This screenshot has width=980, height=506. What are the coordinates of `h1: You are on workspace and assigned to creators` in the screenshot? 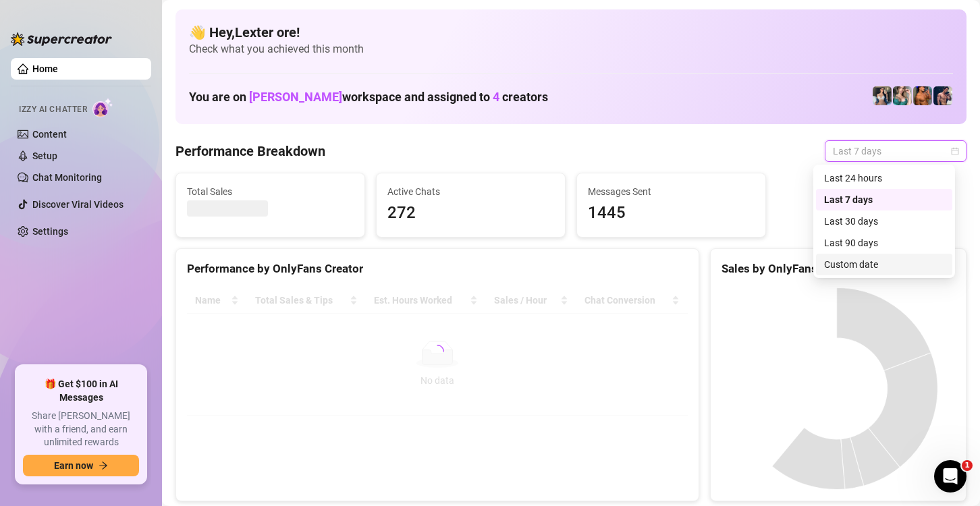 It's located at (369, 97).